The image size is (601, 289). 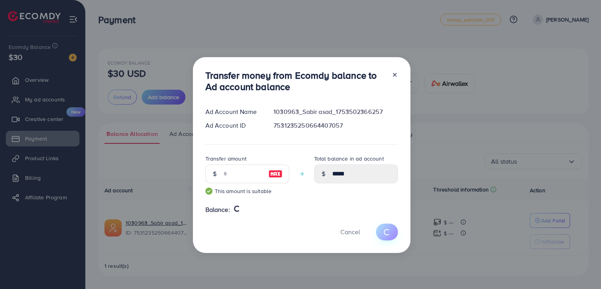 I want to click on button: Cancel, so click(x=350, y=232).